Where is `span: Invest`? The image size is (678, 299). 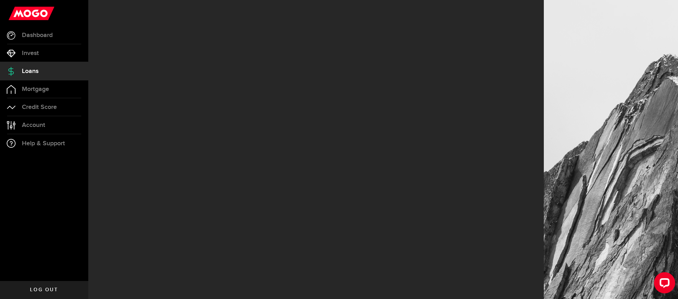 span: Invest is located at coordinates (30, 53).